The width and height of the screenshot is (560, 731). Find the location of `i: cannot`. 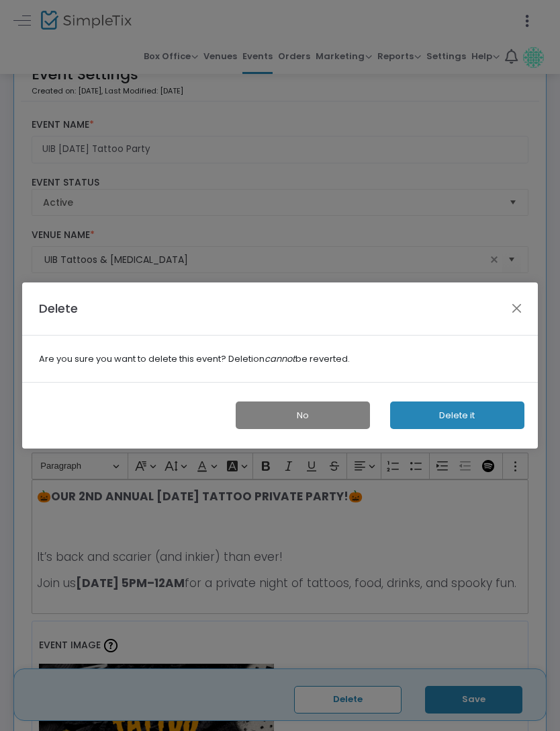

i: cannot is located at coordinates (280, 358).